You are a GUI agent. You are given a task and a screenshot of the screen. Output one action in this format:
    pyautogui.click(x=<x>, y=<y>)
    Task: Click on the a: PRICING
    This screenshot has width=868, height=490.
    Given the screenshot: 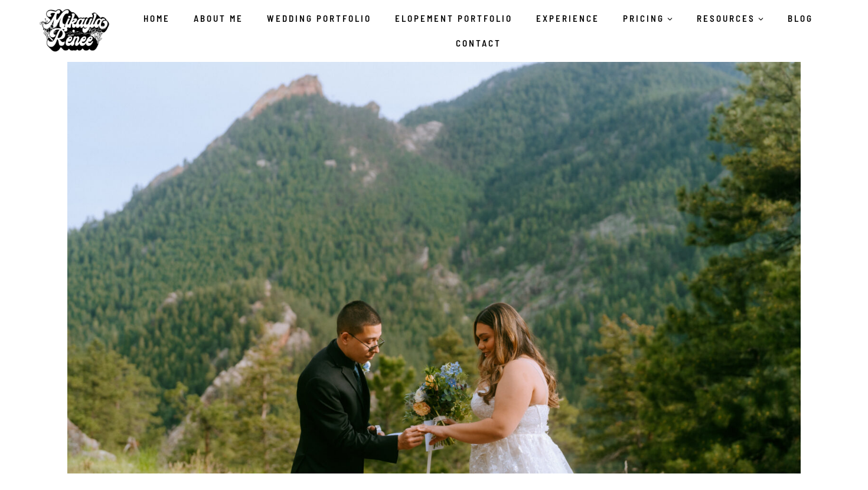 What is the action you would take?
    pyautogui.click(x=647, y=18)
    